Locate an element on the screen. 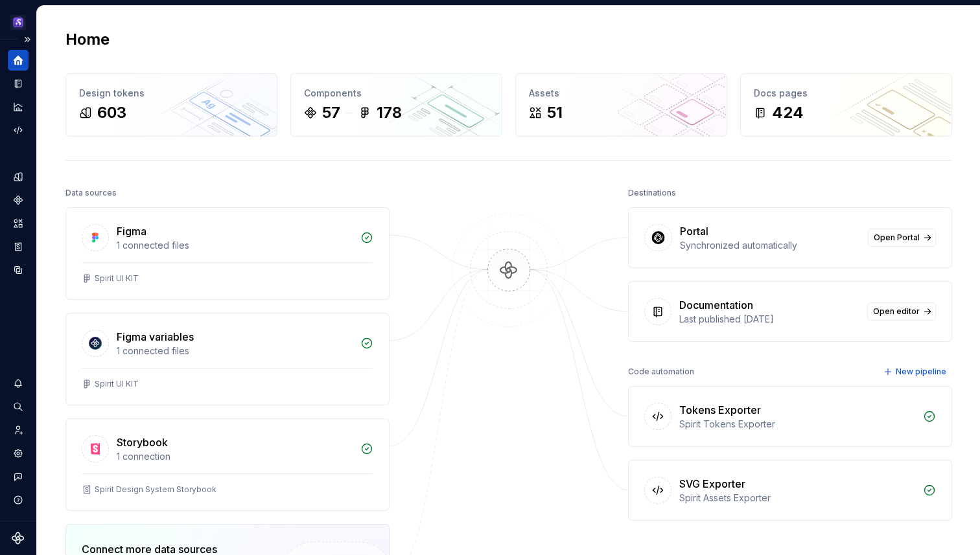 The width and height of the screenshot is (980, 555). button: New pipeline is located at coordinates (916, 372).